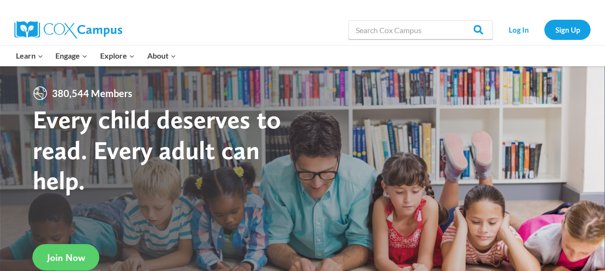 Image resolution: width=605 pixels, height=271 pixels. What do you see at coordinates (518, 29) in the screenshot?
I see `a: Log In` at bounding box center [518, 29].